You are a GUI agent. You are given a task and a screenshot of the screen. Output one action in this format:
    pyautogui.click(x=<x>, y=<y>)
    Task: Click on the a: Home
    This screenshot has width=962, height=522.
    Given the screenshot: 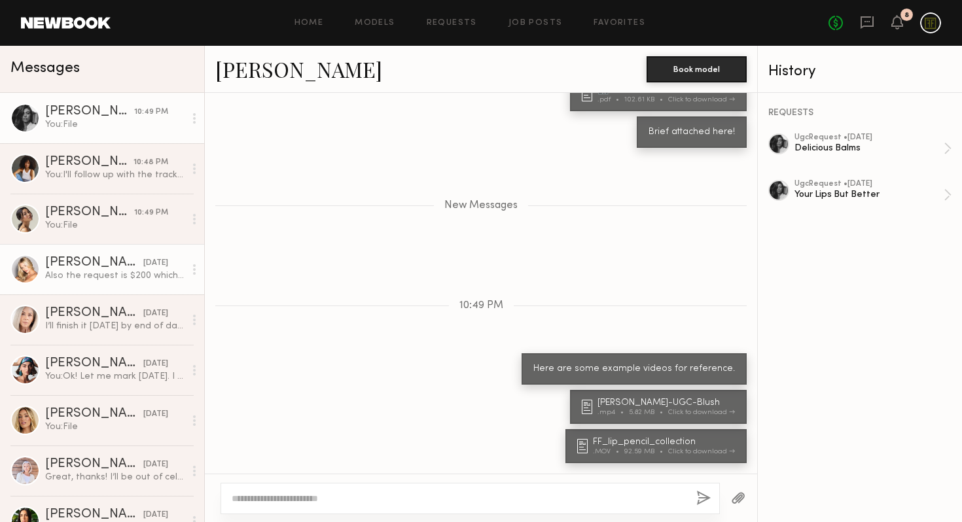 What is the action you would take?
    pyautogui.click(x=309, y=23)
    